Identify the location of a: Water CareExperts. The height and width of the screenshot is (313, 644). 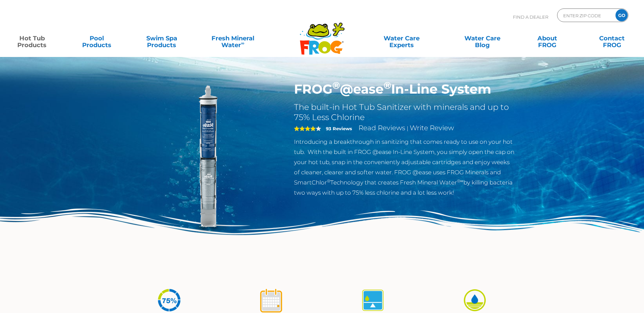
(402, 38).